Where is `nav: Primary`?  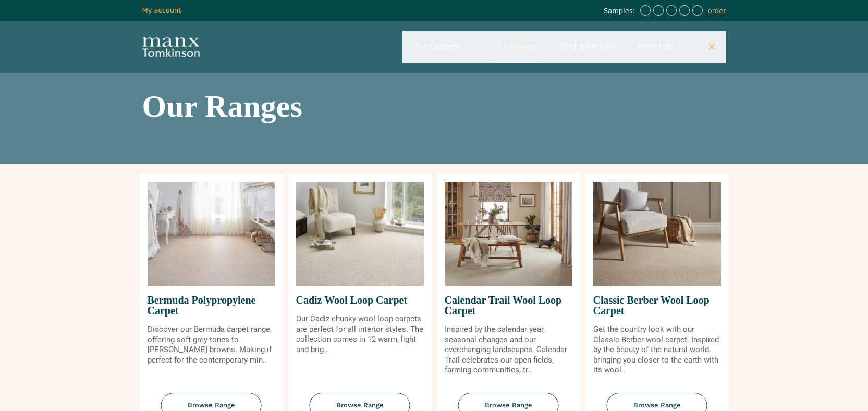
nav: Primary is located at coordinates (564, 47).